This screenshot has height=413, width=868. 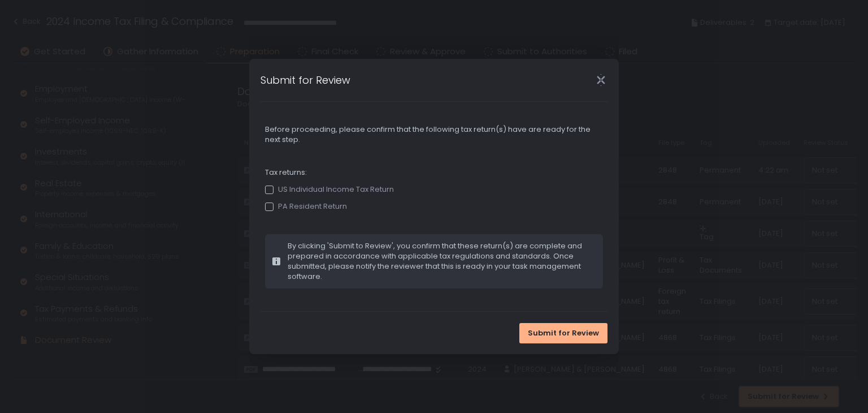 I want to click on span: Before proceeding, please confirm that the following tax return(s) have are ready for the next step., so click(x=434, y=135).